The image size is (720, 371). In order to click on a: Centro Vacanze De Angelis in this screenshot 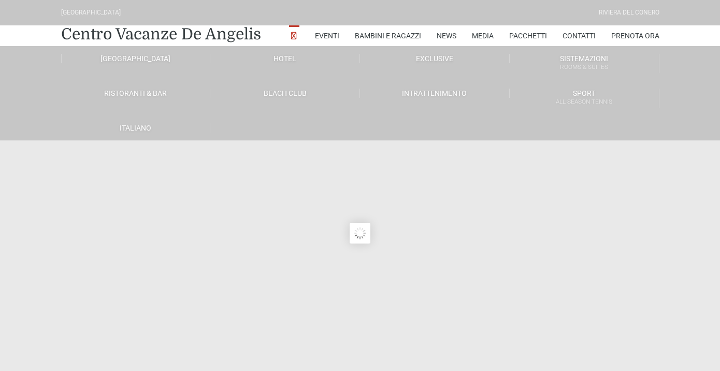, I will do `click(161, 34)`.